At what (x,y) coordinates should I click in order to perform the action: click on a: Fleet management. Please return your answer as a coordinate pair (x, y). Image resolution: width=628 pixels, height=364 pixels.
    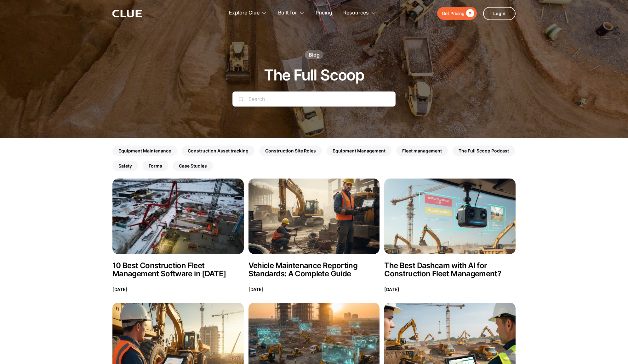
    Looking at the image, I should click on (422, 151).